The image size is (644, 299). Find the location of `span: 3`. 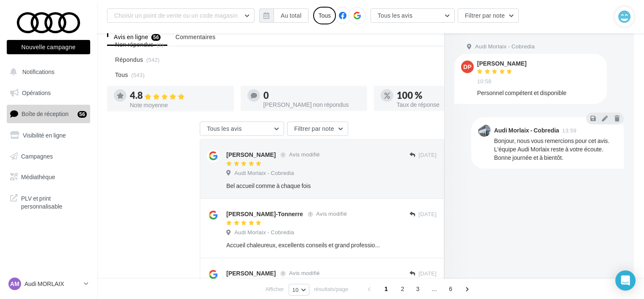

span: 3 is located at coordinates (418, 289).